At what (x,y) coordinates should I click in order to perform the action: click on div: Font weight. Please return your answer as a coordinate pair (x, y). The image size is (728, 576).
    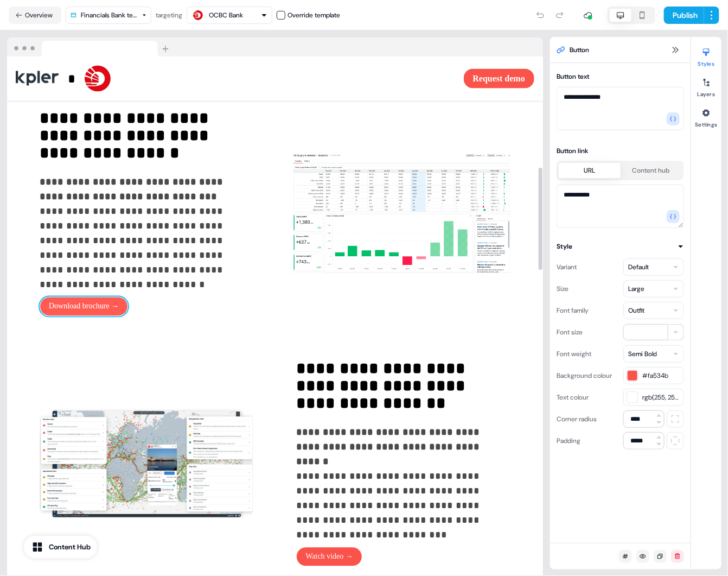
    Looking at the image, I should click on (574, 353).